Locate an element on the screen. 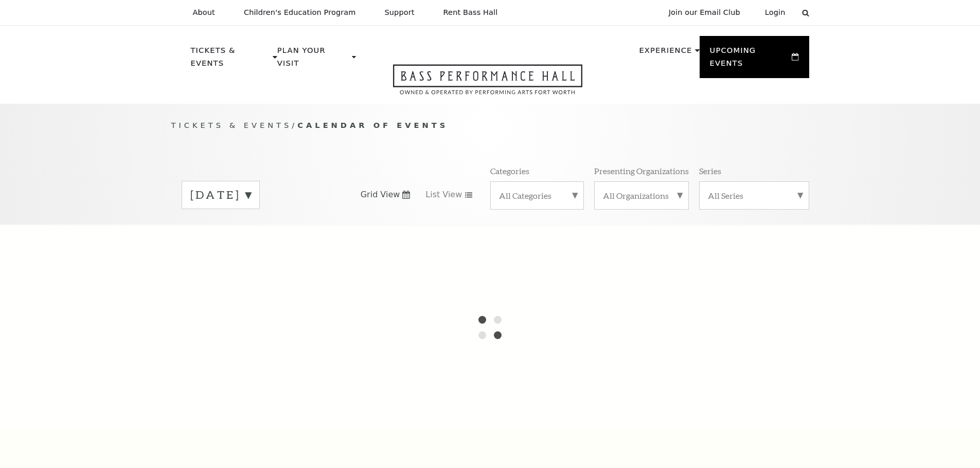 This screenshot has height=468, width=980. p: Children's Education Program is located at coordinates (300, 13).